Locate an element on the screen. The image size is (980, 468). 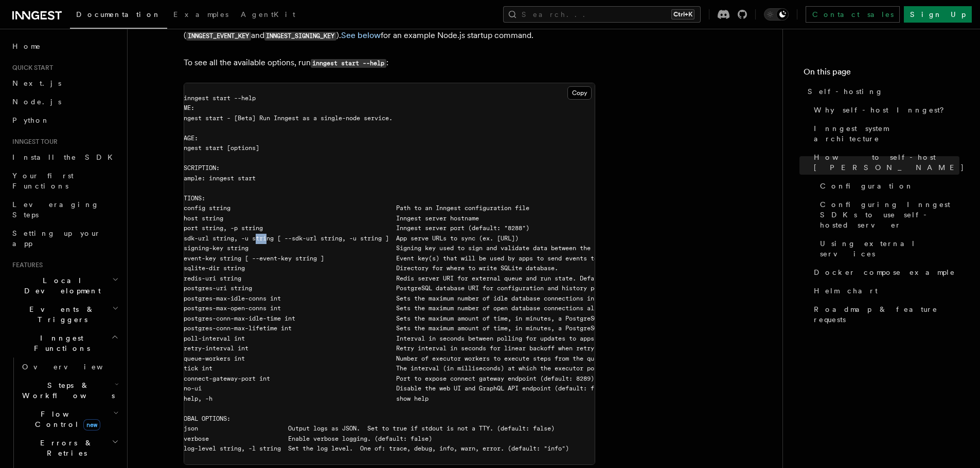
a: Python is located at coordinates (65, 121).